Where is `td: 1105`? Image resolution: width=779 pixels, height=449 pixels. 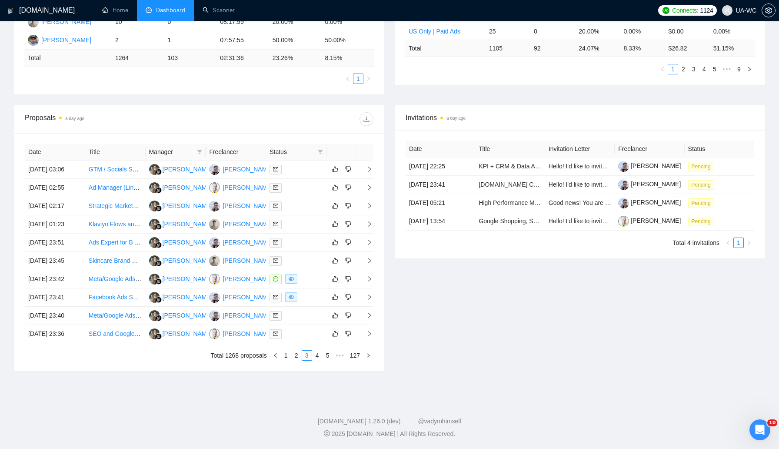 td: 1105 is located at coordinates (508, 48).